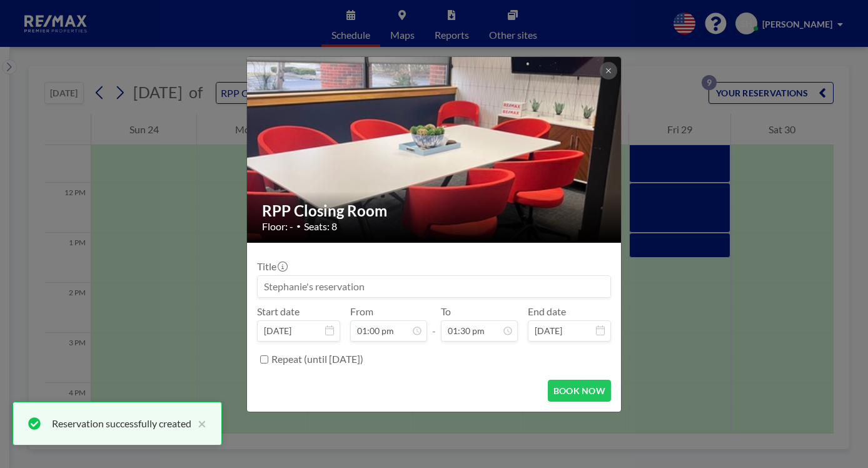 The height and width of the screenshot is (468, 868). What do you see at coordinates (547, 311) in the screenshot?
I see `label: End date` at bounding box center [547, 311].